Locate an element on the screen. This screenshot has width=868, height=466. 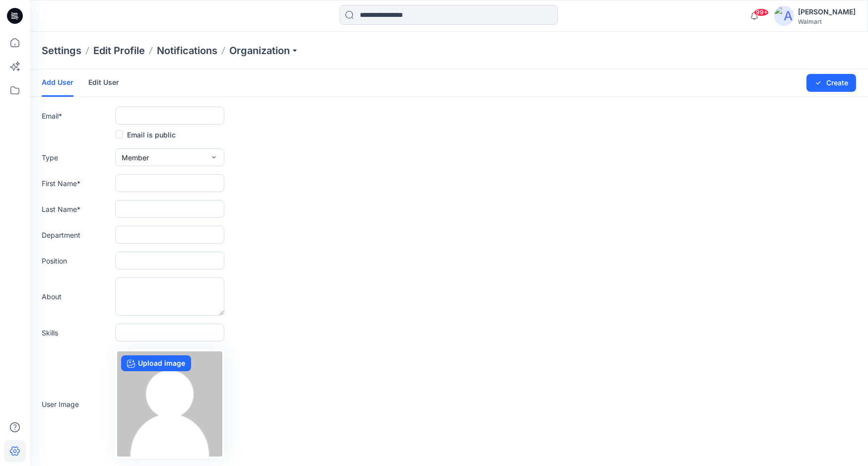
label: Email is public is located at coordinates (145, 134).